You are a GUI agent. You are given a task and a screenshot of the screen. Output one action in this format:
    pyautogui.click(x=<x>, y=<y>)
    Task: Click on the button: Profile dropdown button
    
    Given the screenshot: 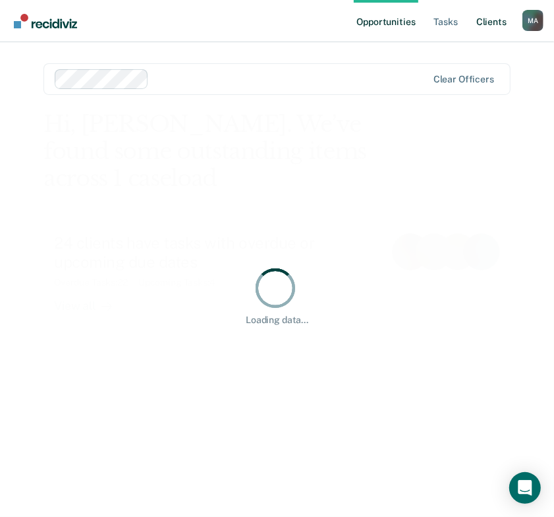 What is the action you would take?
    pyautogui.click(x=533, y=20)
    